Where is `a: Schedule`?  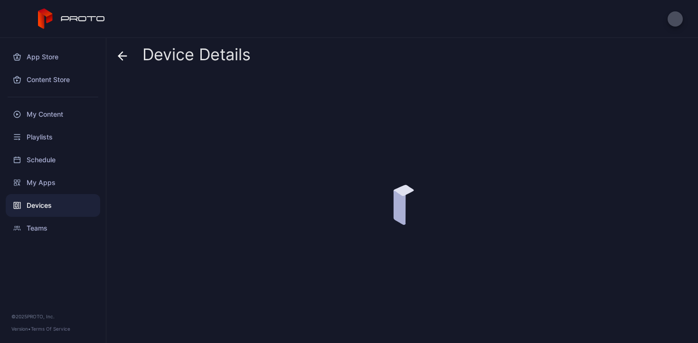 a: Schedule is located at coordinates (53, 160).